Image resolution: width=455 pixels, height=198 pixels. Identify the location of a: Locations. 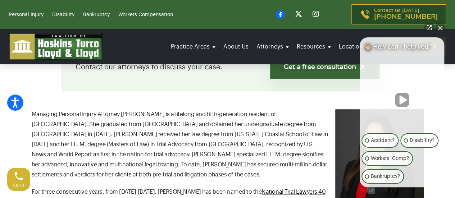
(355, 47).